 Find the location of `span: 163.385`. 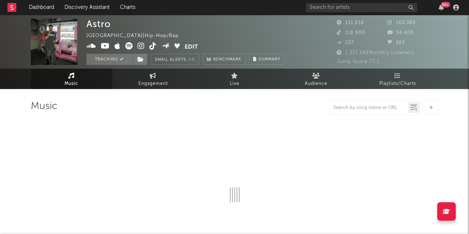

span: 163.385 is located at coordinates (401, 23).